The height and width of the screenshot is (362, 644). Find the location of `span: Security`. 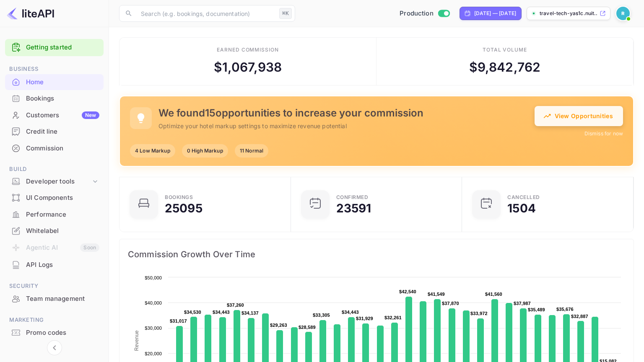

span: Security is located at coordinates (54, 286).